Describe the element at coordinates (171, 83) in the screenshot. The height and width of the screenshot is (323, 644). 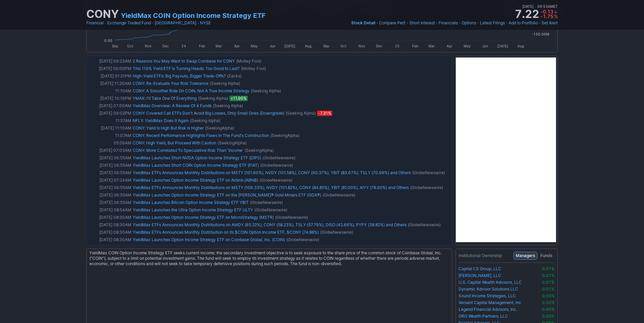
I see `a: CONY: Re-Evaluate Your Risk Tolerance` at that location.